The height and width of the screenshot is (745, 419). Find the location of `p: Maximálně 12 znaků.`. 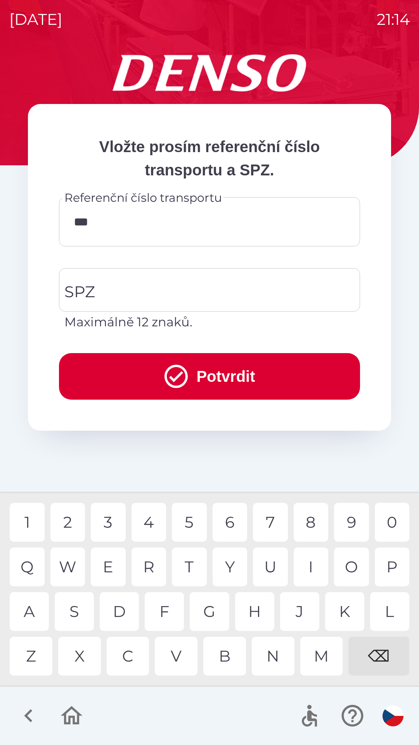

p: Maximálně 12 znaků. is located at coordinates (209, 322).